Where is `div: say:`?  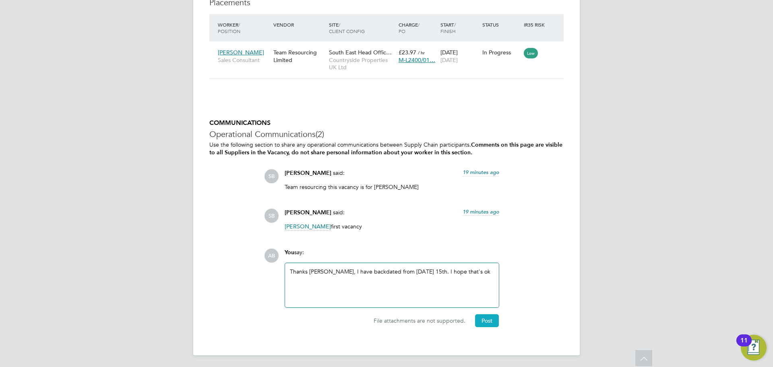
div: say: is located at coordinates (392, 255).